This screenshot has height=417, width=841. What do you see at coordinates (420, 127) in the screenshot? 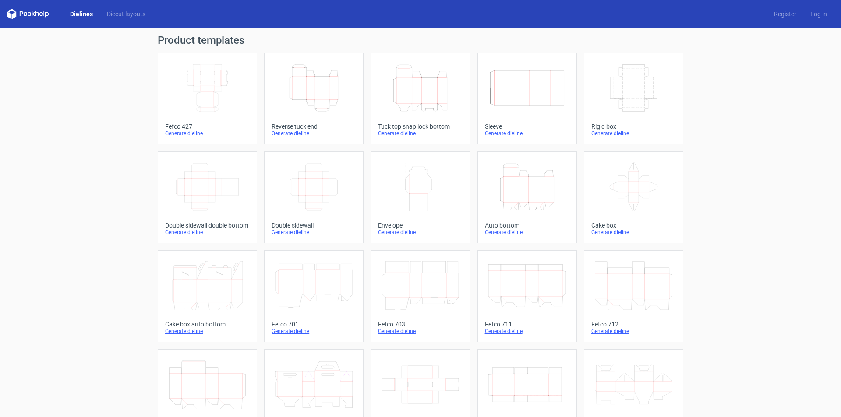
I see `div: Tuck top snap lock bottom` at bounding box center [420, 127].